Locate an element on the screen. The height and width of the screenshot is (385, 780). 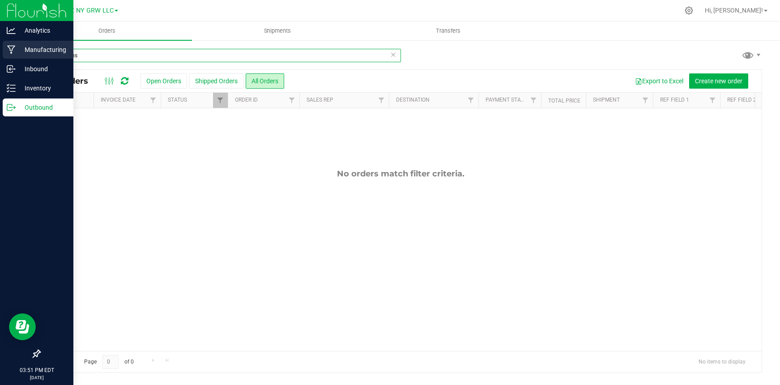
inline-svg: Inventory is located at coordinates (11, 88).